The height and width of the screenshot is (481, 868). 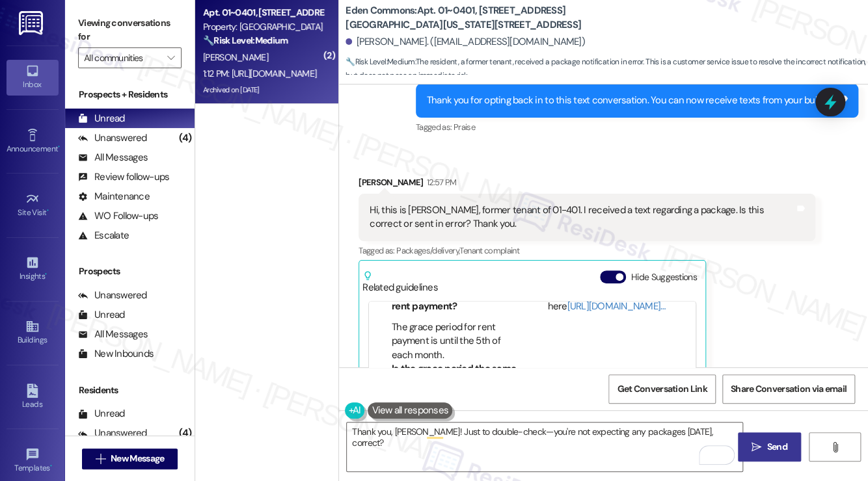 I want to click on span: Packages/delivery ,, so click(x=427, y=250).